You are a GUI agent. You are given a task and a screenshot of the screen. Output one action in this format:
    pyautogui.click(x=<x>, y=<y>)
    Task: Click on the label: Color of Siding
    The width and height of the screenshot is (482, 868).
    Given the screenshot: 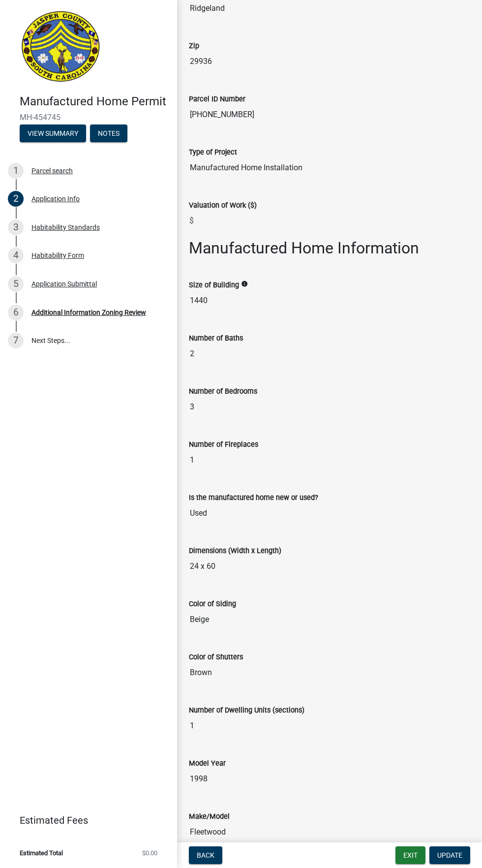 What is the action you would take?
    pyautogui.click(x=213, y=604)
    